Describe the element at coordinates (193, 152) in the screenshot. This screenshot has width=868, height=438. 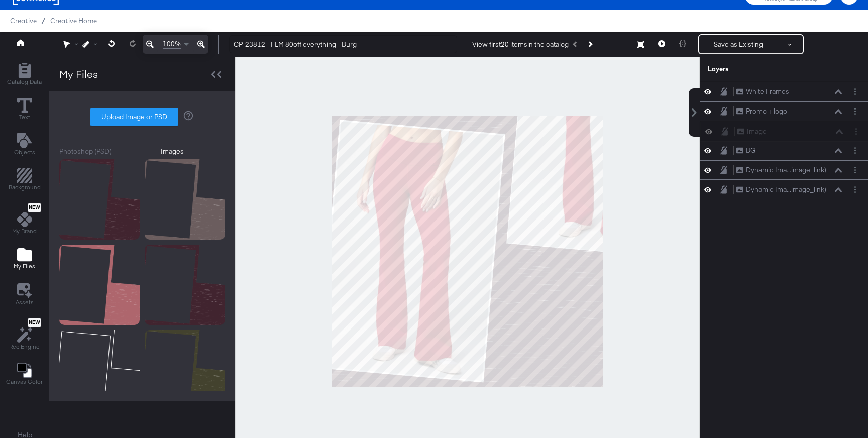
I see `button: Images` at that location.